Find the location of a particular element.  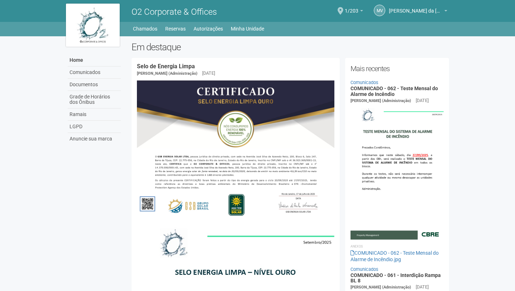

a: Selo de Energia Limpa is located at coordinates (166, 66).